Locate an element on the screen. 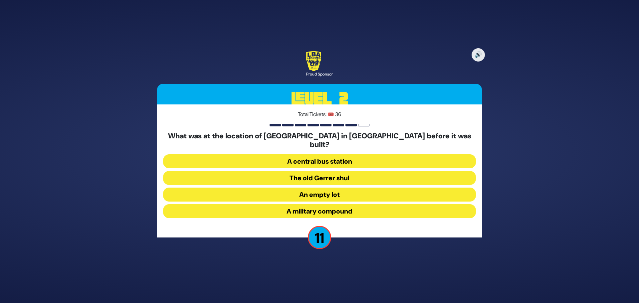 The width and height of the screenshot is (639, 303). div: Proud Sponsor is located at coordinates (320, 74).